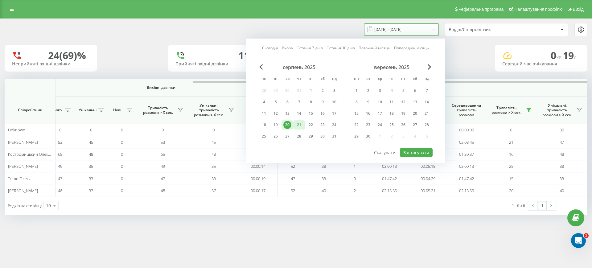 The image size is (592, 268). What do you see at coordinates (324, 191) in the screenshot?
I see `span: 40` at bounding box center [324, 191].